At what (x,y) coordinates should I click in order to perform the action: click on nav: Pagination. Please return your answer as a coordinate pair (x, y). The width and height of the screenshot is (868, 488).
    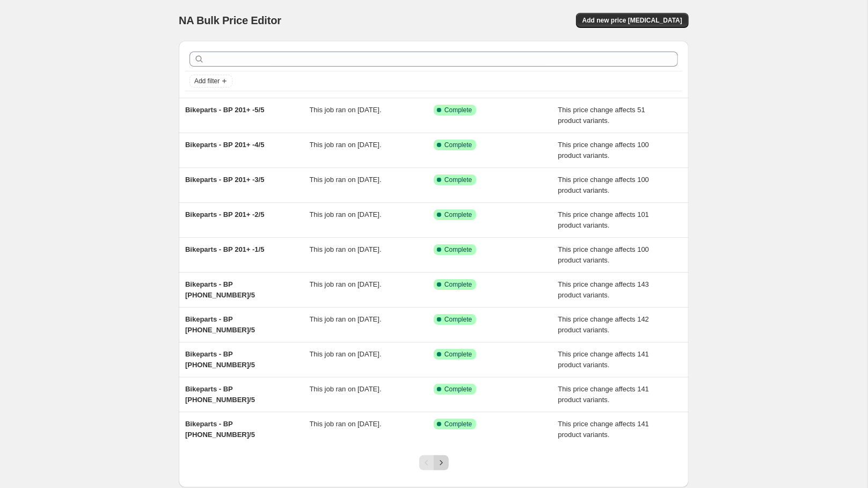
    Looking at the image, I should click on (434, 463).